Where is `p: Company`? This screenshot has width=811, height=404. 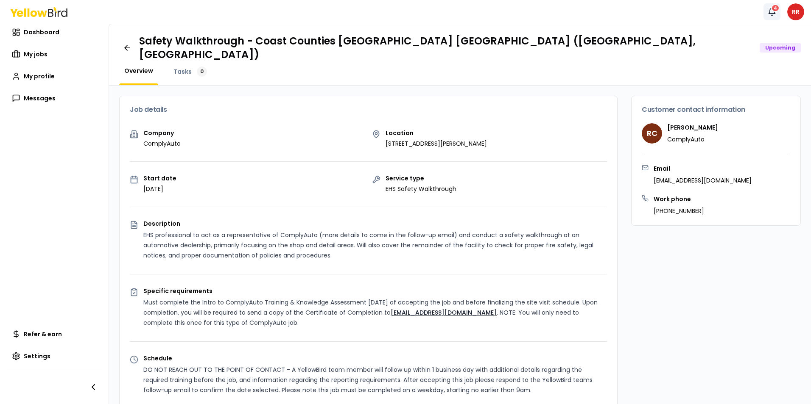
p: Company is located at coordinates (162, 133).